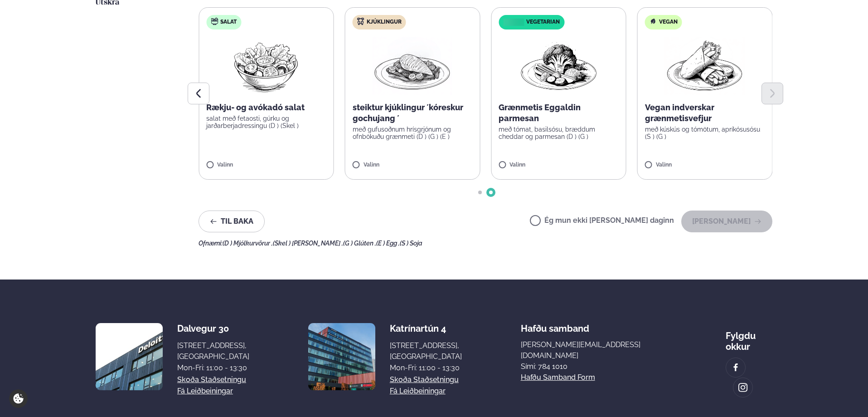 This screenshot has height=417, width=868. What do you see at coordinates (384, 22) in the screenshot?
I see `span: Kjúklingur` at bounding box center [384, 22].